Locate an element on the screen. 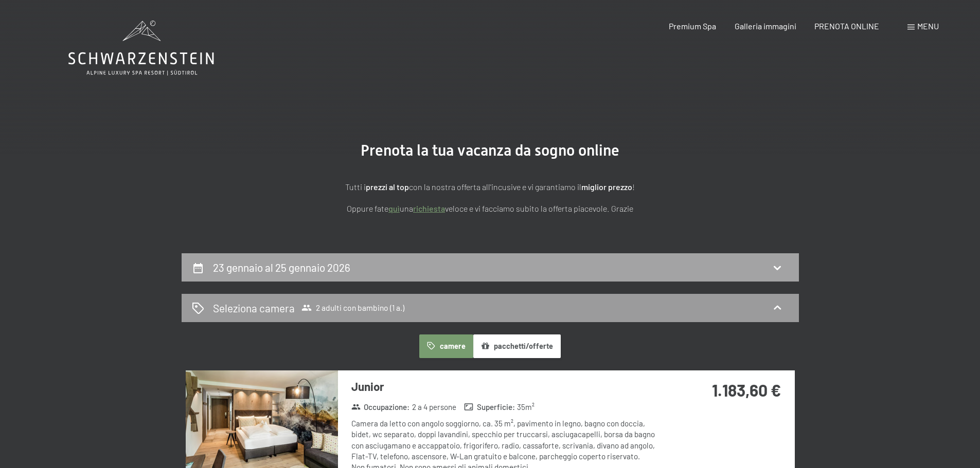 The height and width of the screenshot is (468, 980). span: Prenota la tua vacanza da sogno online is located at coordinates (490, 150).